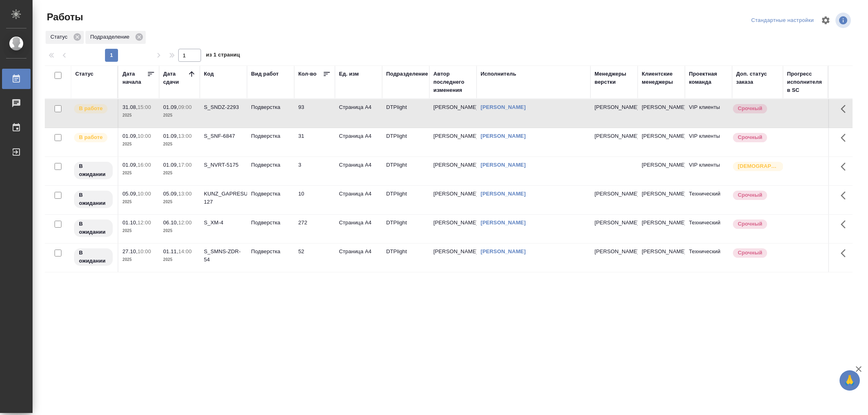  What do you see at coordinates (209, 74) in the screenshot?
I see `div: Код` at bounding box center [209, 74].